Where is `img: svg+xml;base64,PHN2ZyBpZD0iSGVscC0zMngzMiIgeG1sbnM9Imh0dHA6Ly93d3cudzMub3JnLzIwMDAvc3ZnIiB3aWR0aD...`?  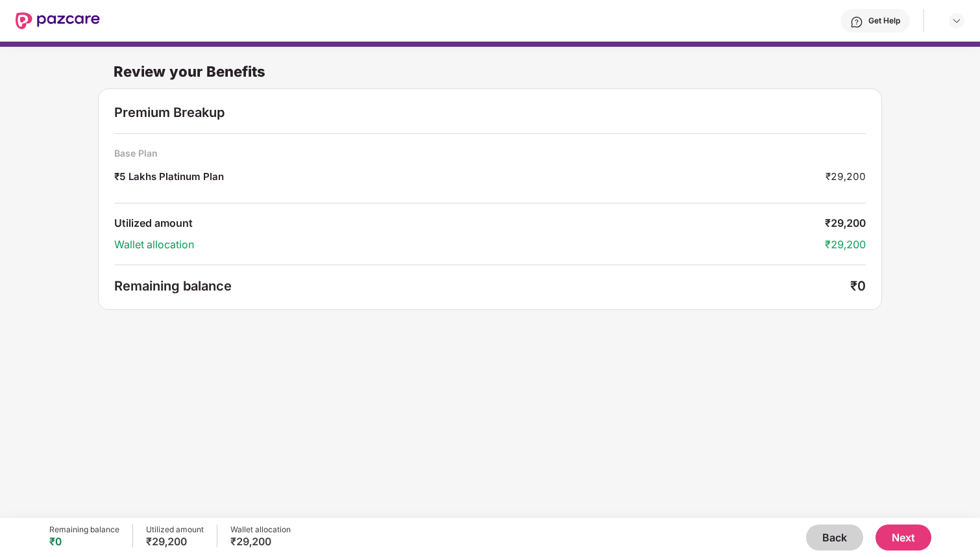
img: svg+xml;base64,PHN2ZyBpZD0iSGVscC0zMngzMiIgeG1sbnM9Imh0dHA6Ly93d3cudzMub3JnLzIwMDAvc3ZnIiB3aWR0aD... is located at coordinates (857, 22).